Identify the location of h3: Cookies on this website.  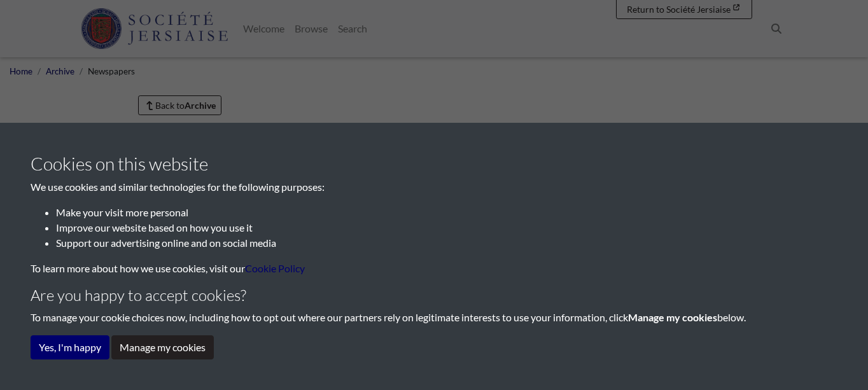
(434, 164).